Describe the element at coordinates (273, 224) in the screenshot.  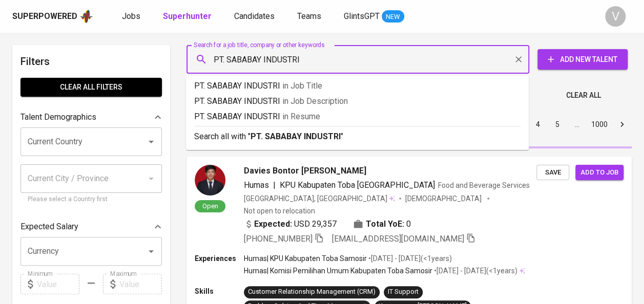
I see `b: Expected:` at that location.